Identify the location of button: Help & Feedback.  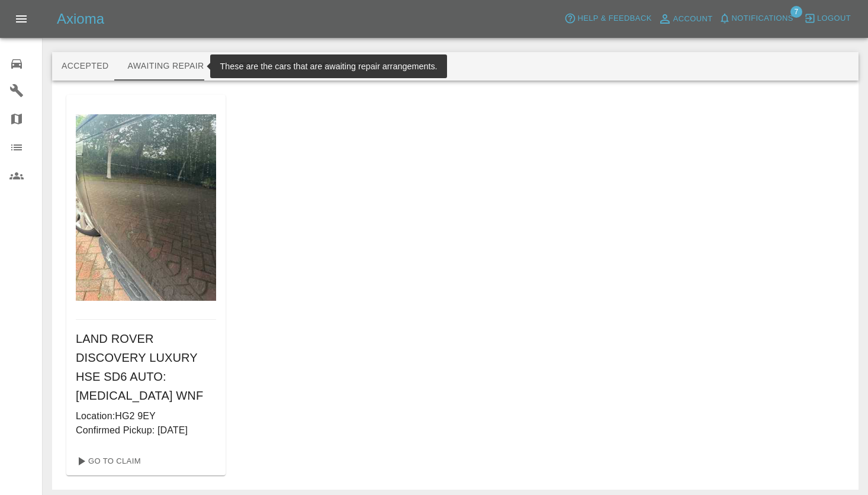
(608, 18).